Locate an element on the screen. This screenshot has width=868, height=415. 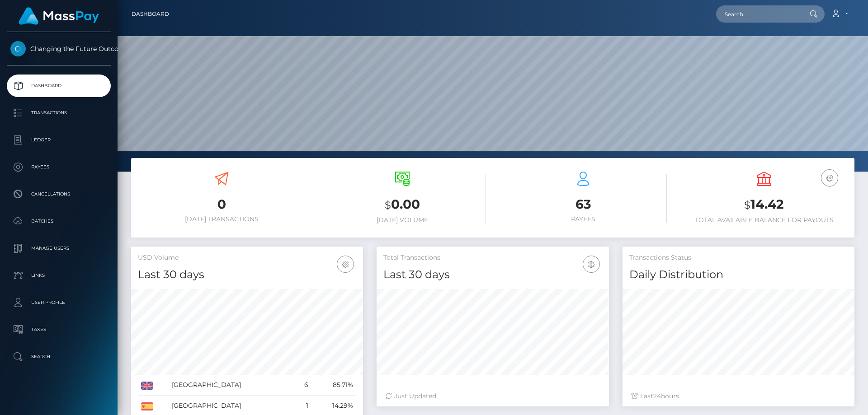
h6: Total Available Balance for Payouts is located at coordinates (764, 220).